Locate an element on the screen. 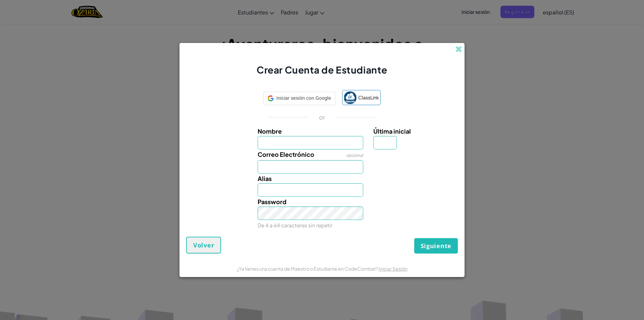  span: opcional is located at coordinates (355, 155).